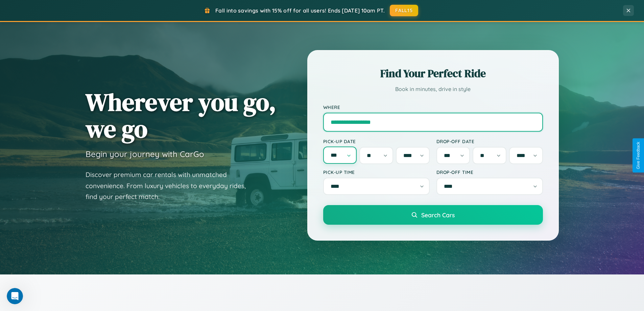 This screenshot has height=311, width=644. I want to click on span: Search Cars, so click(438, 215).